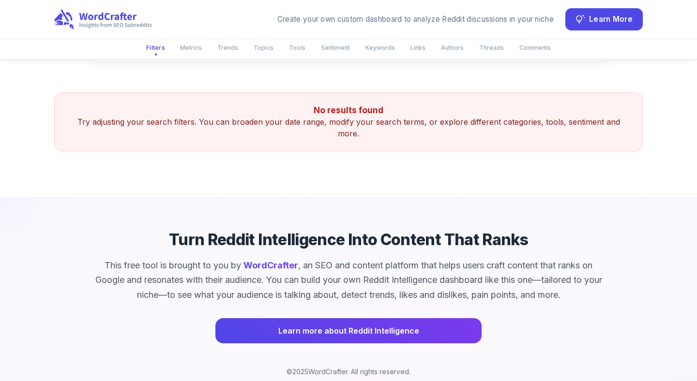 The width and height of the screenshot is (697, 381). I want to click on div: Create your own custom dashboard to analyze Reddit discussions in your niche, so click(415, 19).